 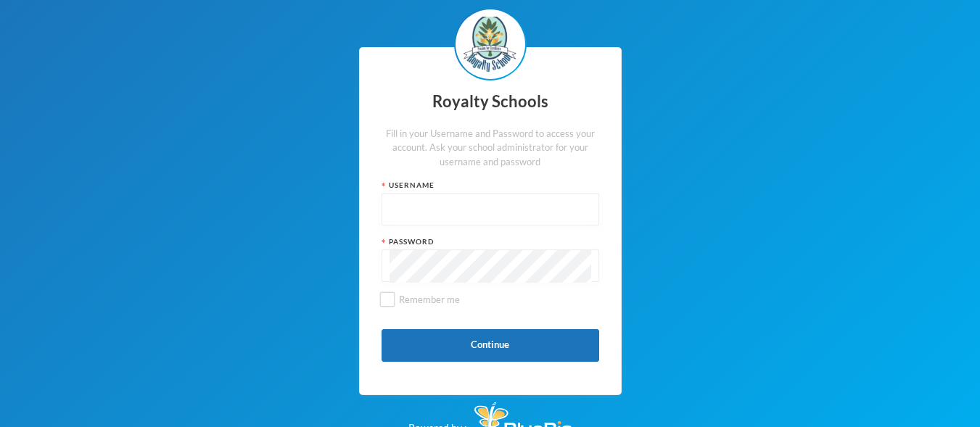 What do you see at coordinates (430, 300) in the screenshot?
I see `span: Remember me` at bounding box center [430, 300].